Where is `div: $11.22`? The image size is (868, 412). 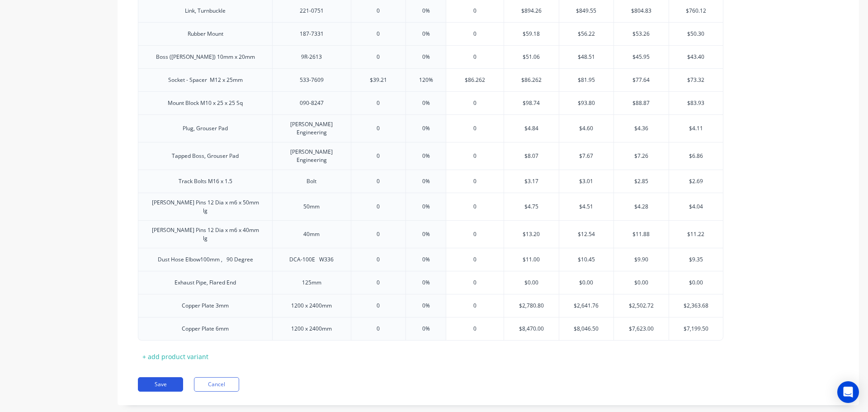
div: $11.22 is located at coordinates (696, 234).